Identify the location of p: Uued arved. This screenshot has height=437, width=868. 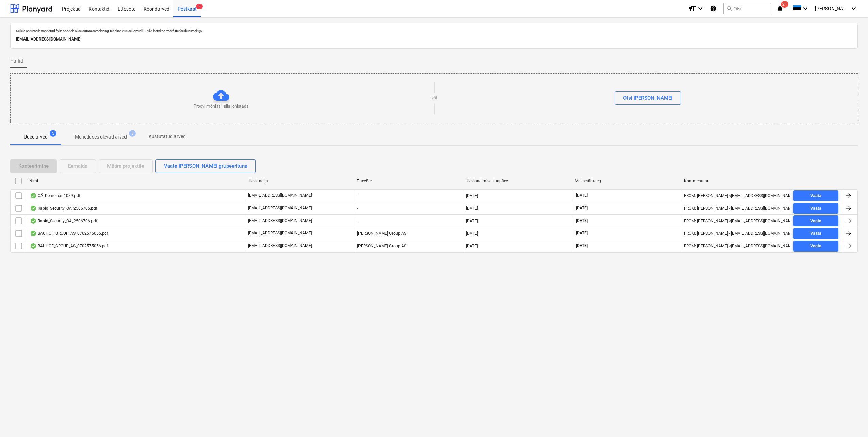
(36, 137).